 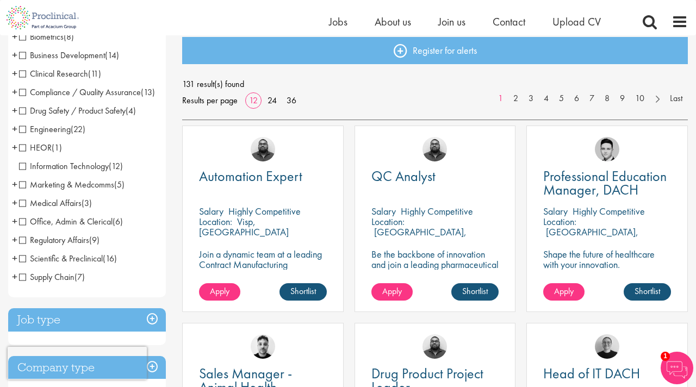 I want to click on span: (5), so click(x=119, y=184).